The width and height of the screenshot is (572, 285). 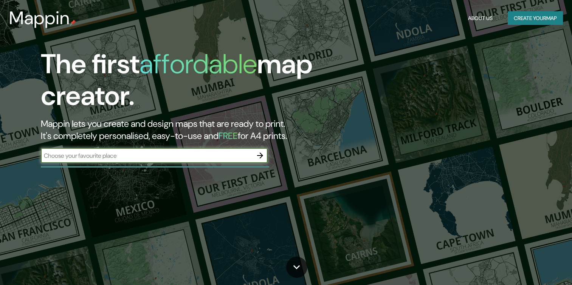 What do you see at coordinates (535, 18) in the screenshot?
I see `button: Create yourmap` at bounding box center [535, 18].